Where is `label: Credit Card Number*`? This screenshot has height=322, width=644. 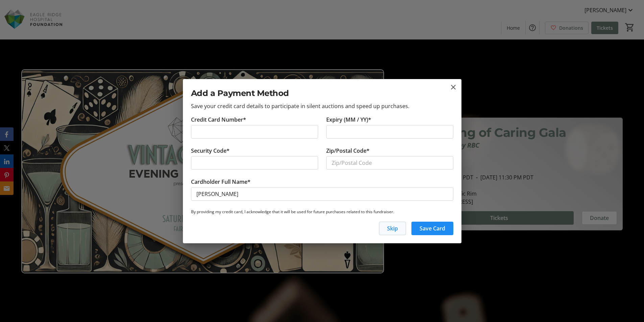 label: Credit Card Number* is located at coordinates (219, 120).